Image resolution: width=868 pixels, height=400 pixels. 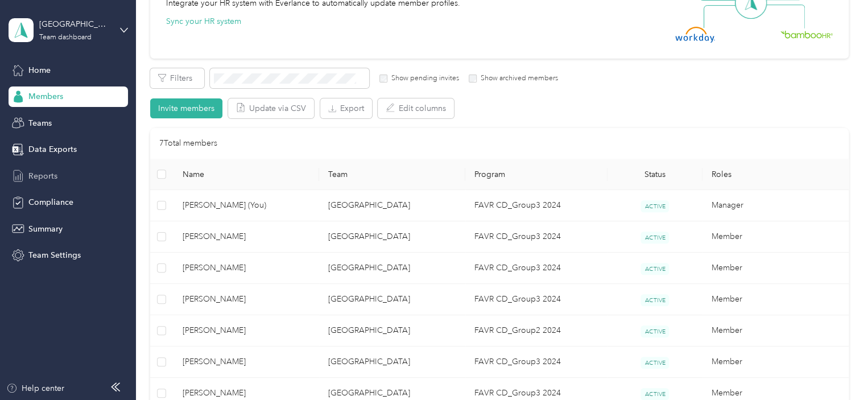 I want to click on td: Manager, so click(x=775, y=205).